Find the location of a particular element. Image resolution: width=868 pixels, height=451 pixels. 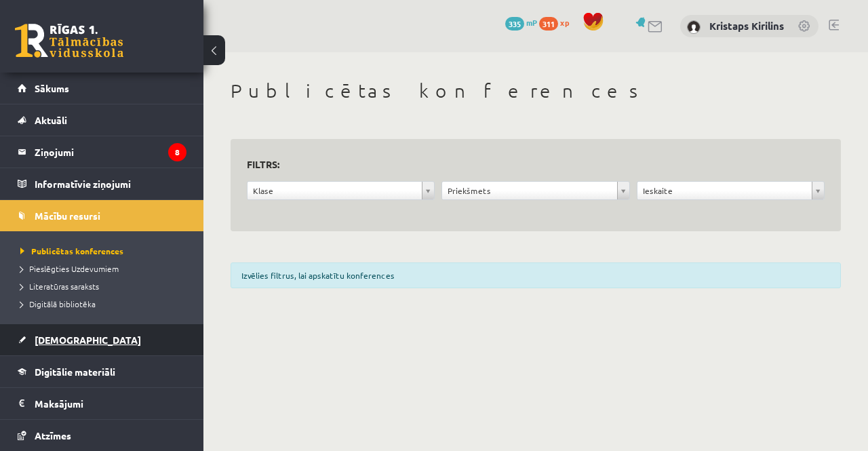

span: mP is located at coordinates (532, 23).